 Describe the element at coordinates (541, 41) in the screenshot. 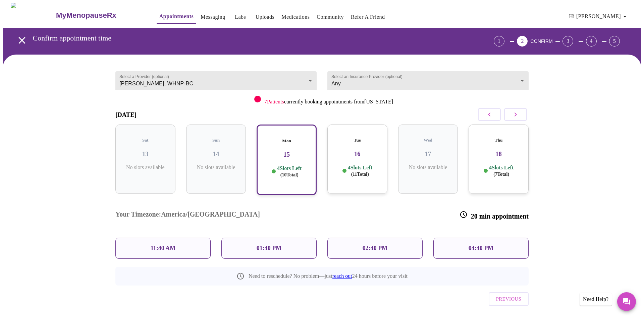

I see `span: CONFIRM` at that location.